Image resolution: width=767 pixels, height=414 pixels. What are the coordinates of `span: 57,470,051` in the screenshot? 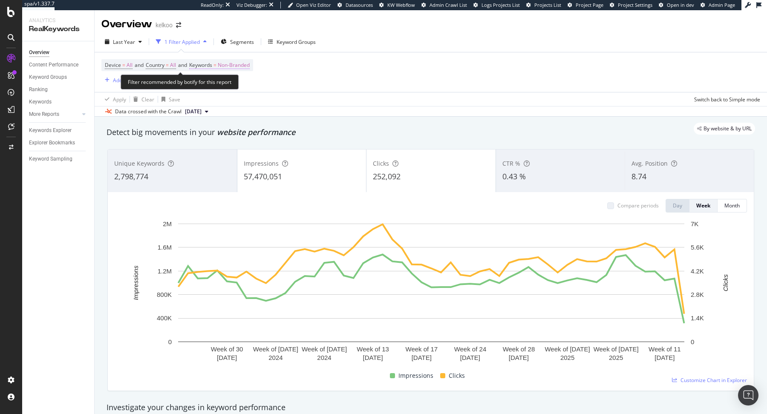 It's located at (263, 176).